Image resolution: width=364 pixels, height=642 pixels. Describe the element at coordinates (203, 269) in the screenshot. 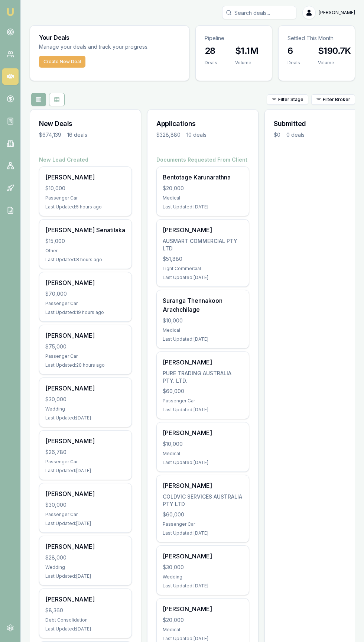

I see `div: Light Commercial` at that location.